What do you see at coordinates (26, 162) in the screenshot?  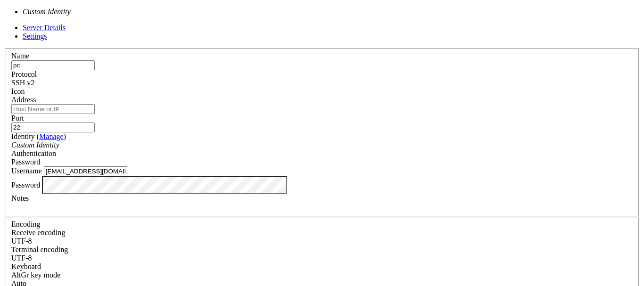 I see `span: Password` at bounding box center [26, 162].